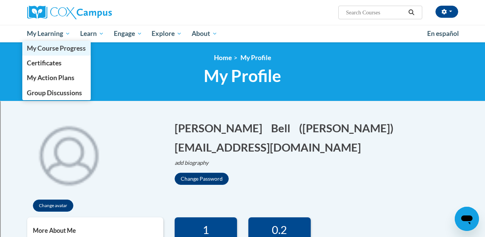 This screenshot has height=237, width=485. I want to click on div: Download, so click(242, 74).